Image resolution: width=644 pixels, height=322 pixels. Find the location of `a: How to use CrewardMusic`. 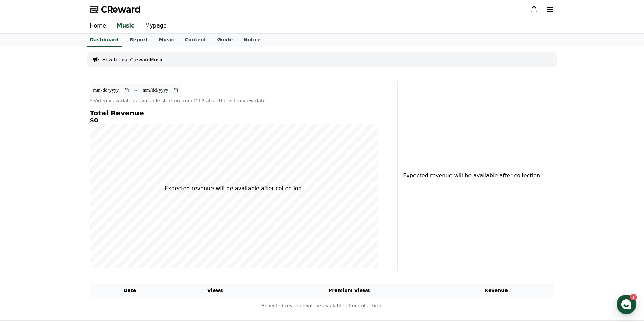

a: How to use CrewardMusic is located at coordinates (133, 60).